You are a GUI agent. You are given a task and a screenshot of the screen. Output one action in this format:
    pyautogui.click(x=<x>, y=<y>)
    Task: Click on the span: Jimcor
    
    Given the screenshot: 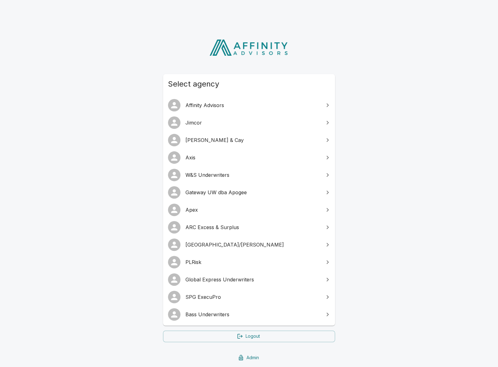 What is the action you would take?
    pyautogui.click(x=253, y=123)
    